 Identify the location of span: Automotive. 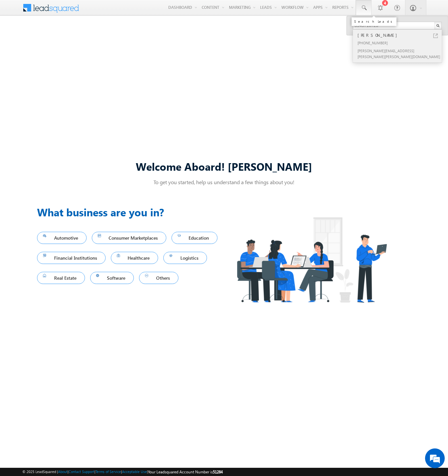
(62, 238).